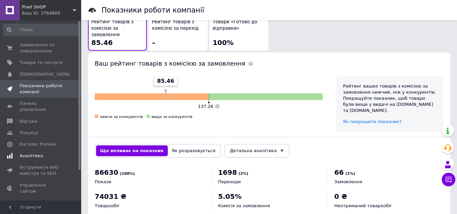 This screenshot has height=214, width=457. Describe the element at coordinates (239, 33) in the screenshot. I see `button: Товари «Готово до відправки»100%` at that location.